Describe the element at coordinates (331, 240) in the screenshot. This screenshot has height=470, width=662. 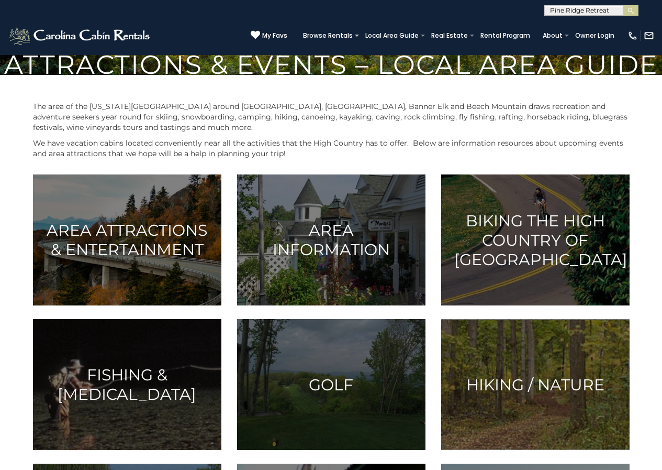
I see `a: Area Information` at that location.